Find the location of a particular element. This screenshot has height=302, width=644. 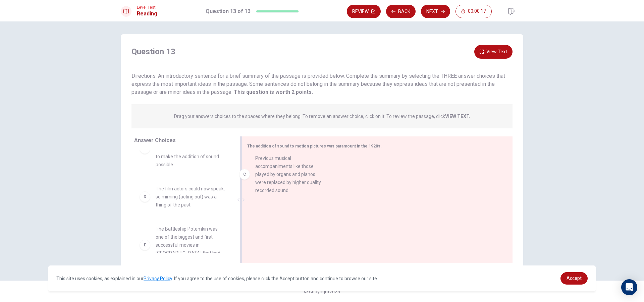

div: cookieconsent is located at coordinates (322, 278).